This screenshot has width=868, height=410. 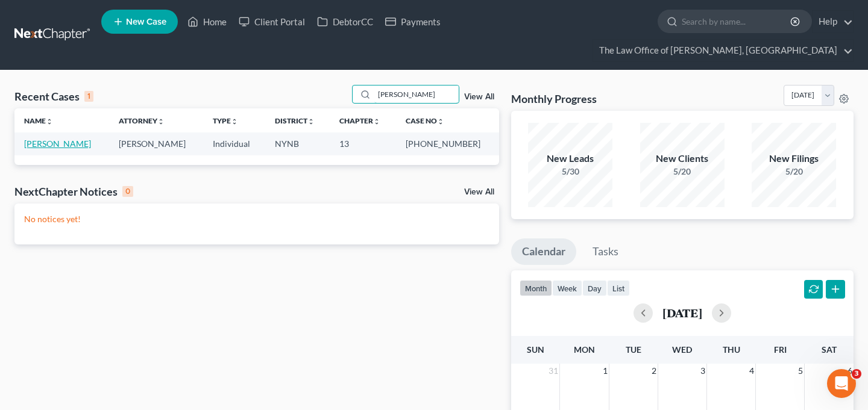 What do you see at coordinates (272, 22) in the screenshot?
I see `a: Client Portal` at bounding box center [272, 22].